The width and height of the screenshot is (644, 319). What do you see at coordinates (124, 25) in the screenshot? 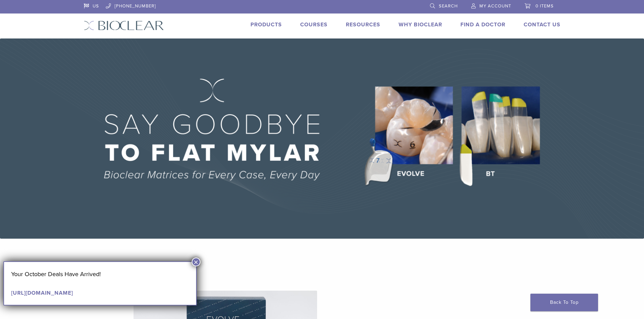
I see `img: Bioclear` at bounding box center [124, 25].